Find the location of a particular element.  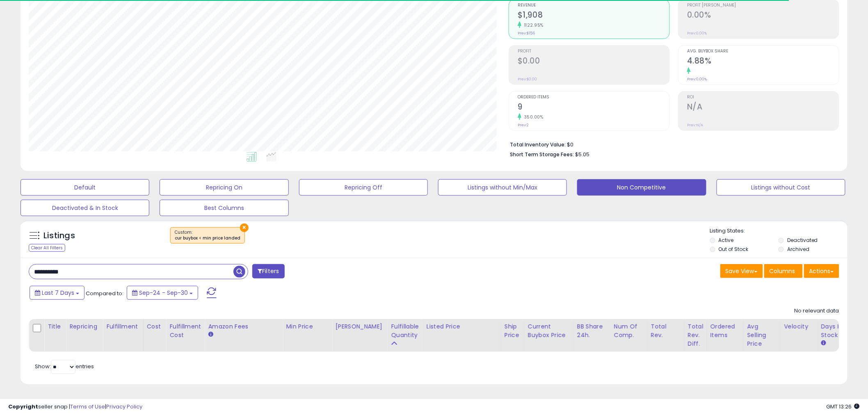

h2: $0.00 is located at coordinates (593, 61).